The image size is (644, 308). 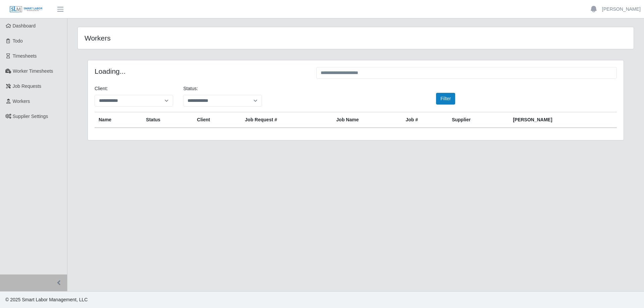 What do you see at coordinates (195, 38) in the screenshot?
I see `h4: Workers` at bounding box center [195, 38].